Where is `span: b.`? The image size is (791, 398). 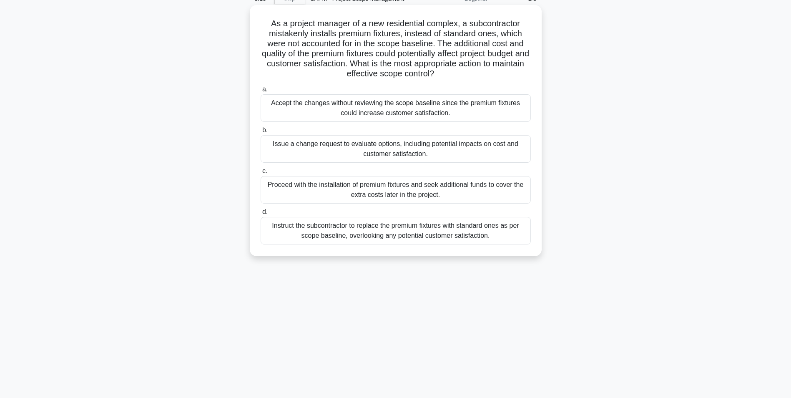 span: b. is located at coordinates (265, 130).